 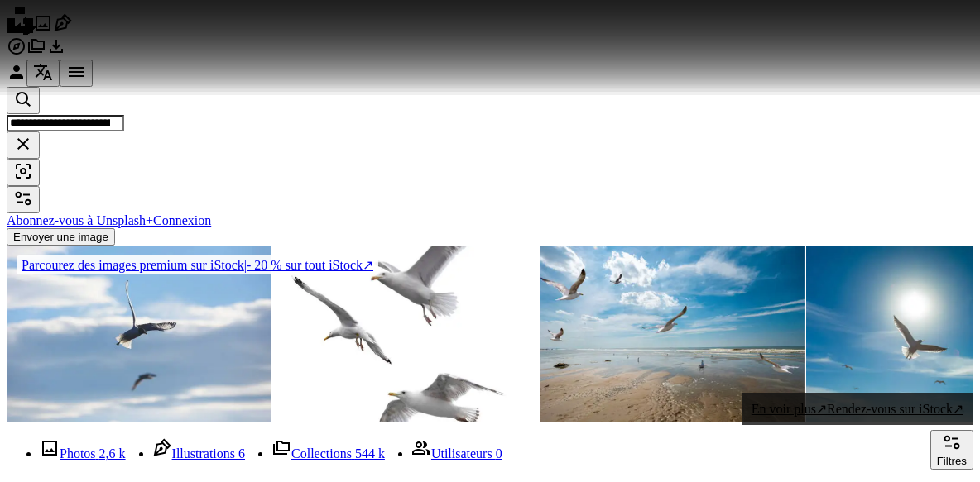 What do you see at coordinates (76, 72) in the screenshot?
I see `button: Menu` at bounding box center [76, 72].